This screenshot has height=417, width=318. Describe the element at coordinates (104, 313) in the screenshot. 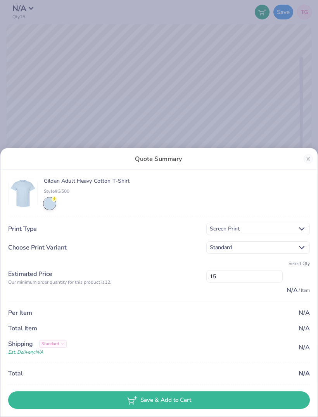

I see `div: Per Item` at that location.